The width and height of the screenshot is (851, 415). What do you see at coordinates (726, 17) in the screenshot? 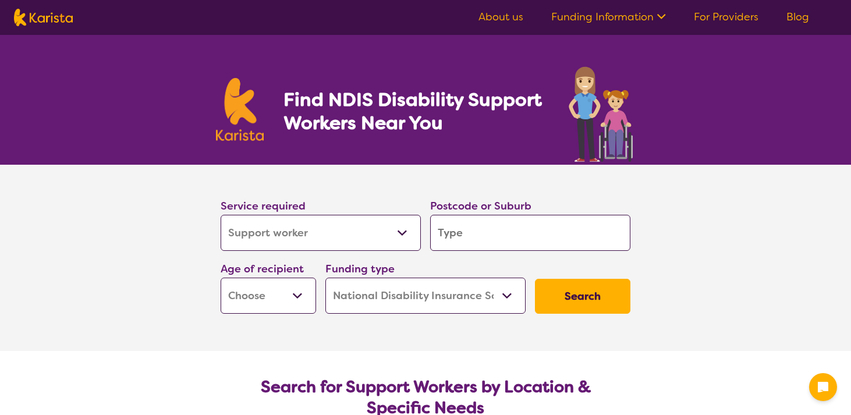
I see `a: For Providers` at bounding box center [726, 17].